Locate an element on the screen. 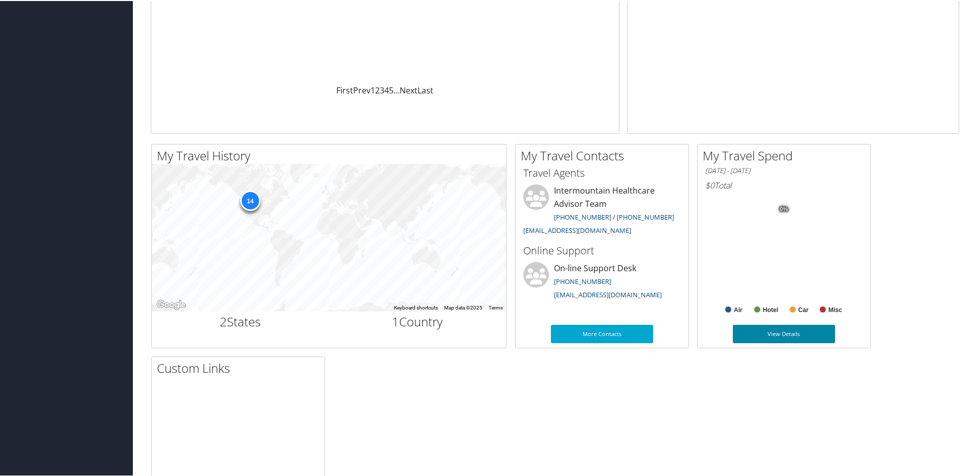 This screenshot has width=973, height=476. text: Air is located at coordinates (738, 309).